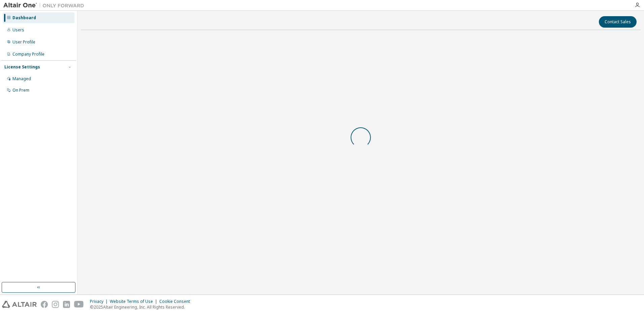 The image size is (644, 314). What do you see at coordinates (21, 90) in the screenshot?
I see `div: On Prem` at bounding box center [21, 90].